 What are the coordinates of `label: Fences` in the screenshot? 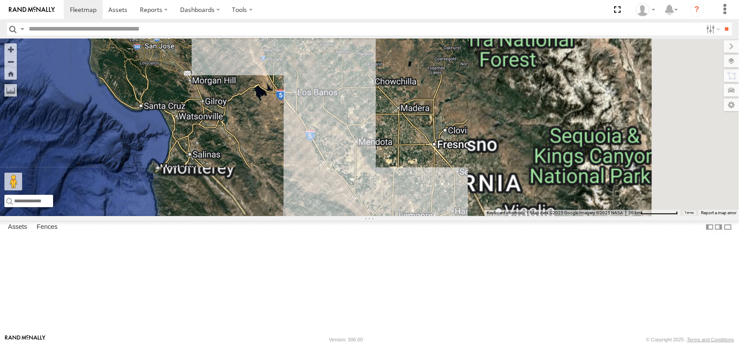 It's located at (47, 227).